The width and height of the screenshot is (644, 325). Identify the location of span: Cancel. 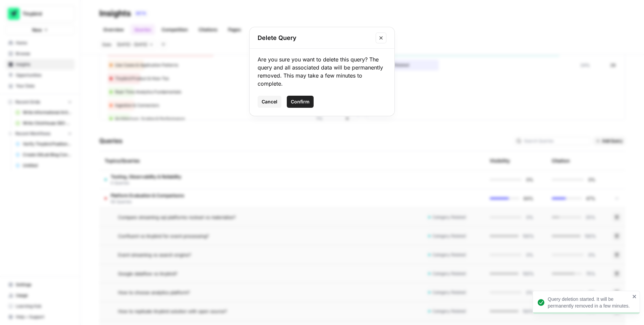
(270, 102).